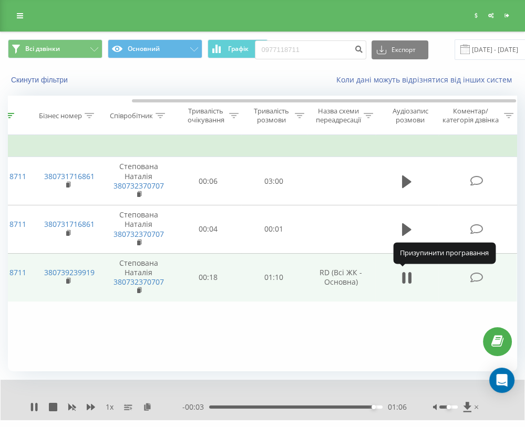  What do you see at coordinates (205, 116) in the screenshot?
I see `div: Тривалість очікування` at bounding box center [205, 116].